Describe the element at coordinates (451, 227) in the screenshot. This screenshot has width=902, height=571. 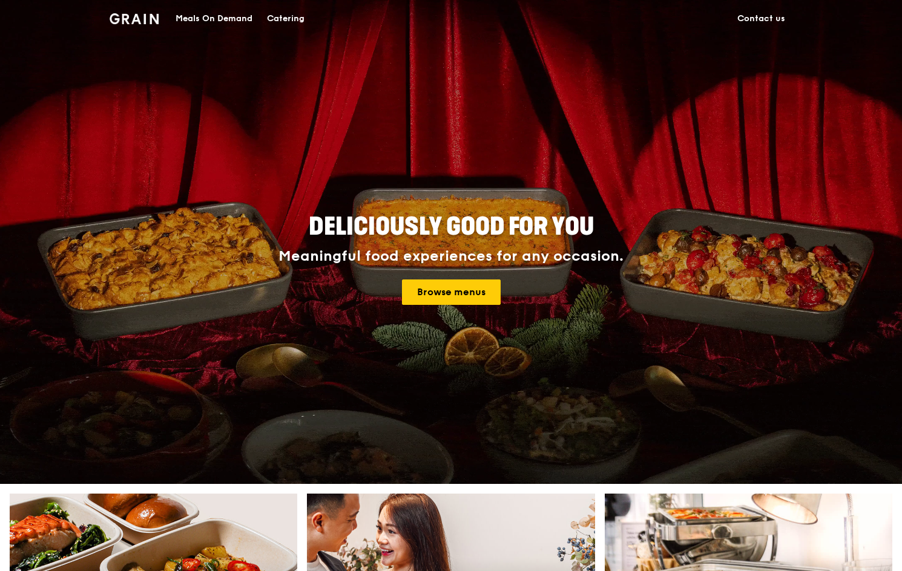
I see `span: Deliciously good for you` at that location.